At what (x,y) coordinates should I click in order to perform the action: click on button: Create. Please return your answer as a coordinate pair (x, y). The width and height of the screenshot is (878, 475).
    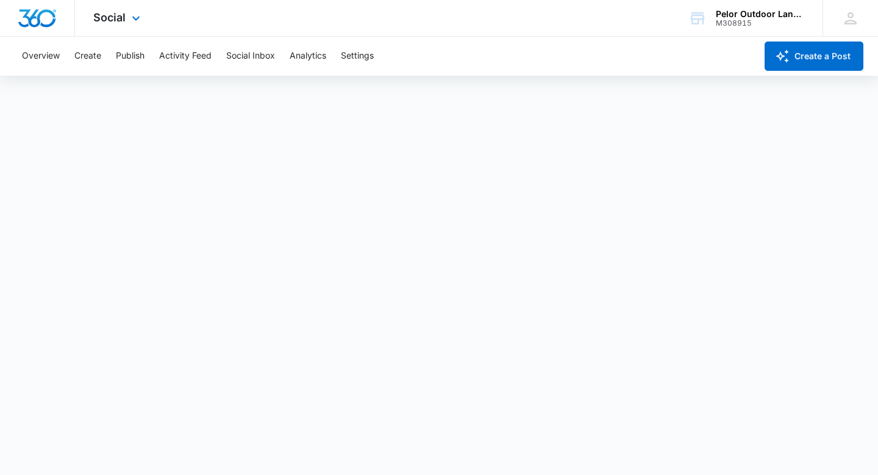
    Looking at the image, I should click on (88, 56).